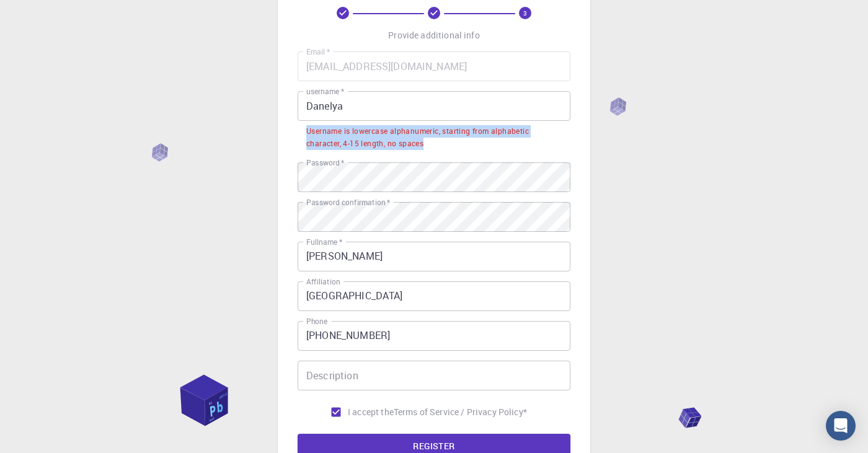  What do you see at coordinates (460, 412) in the screenshot?
I see `p: Terms of Service / Privacy Policy *` at bounding box center [460, 412].